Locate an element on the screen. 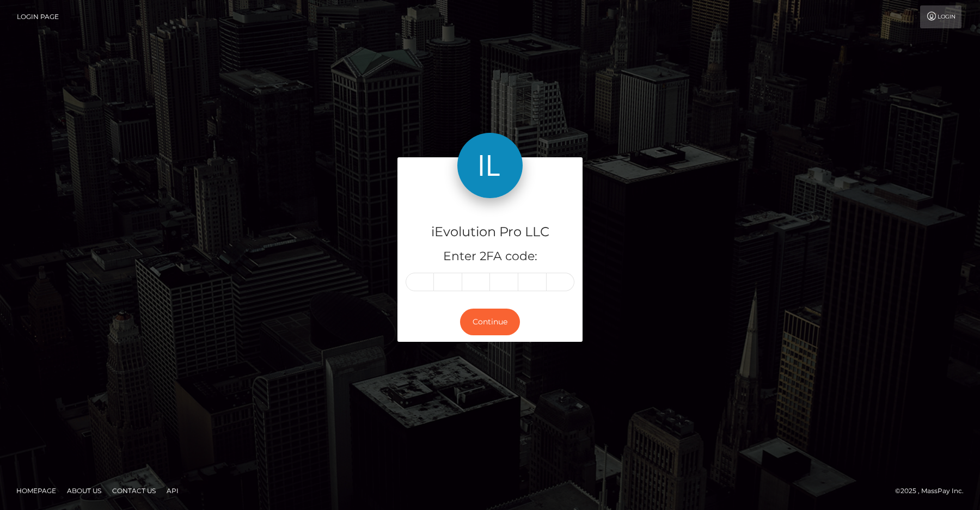 The height and width of the screenshot is (510, 980). div: © 2025 , MassPay Inc. is located at coordinates (933, 491).